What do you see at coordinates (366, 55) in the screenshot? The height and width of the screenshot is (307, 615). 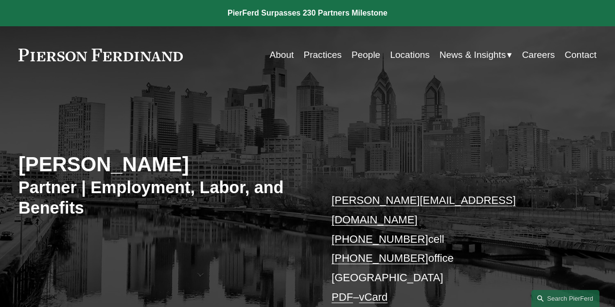 I see `a: People` at bounding box center [366, 55].